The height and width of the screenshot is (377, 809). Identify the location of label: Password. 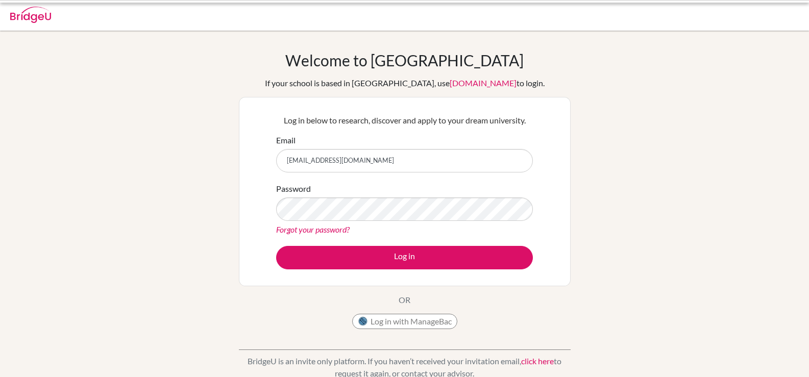
(293, 189).